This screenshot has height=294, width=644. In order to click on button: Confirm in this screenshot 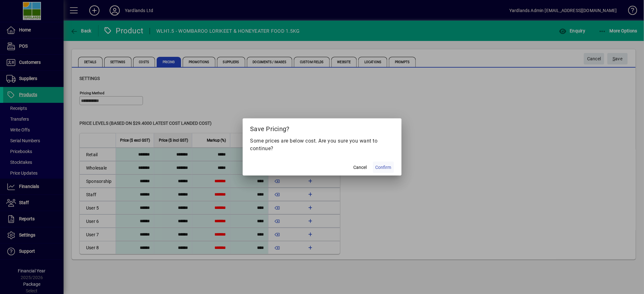, I will do `click(384, 168)`.